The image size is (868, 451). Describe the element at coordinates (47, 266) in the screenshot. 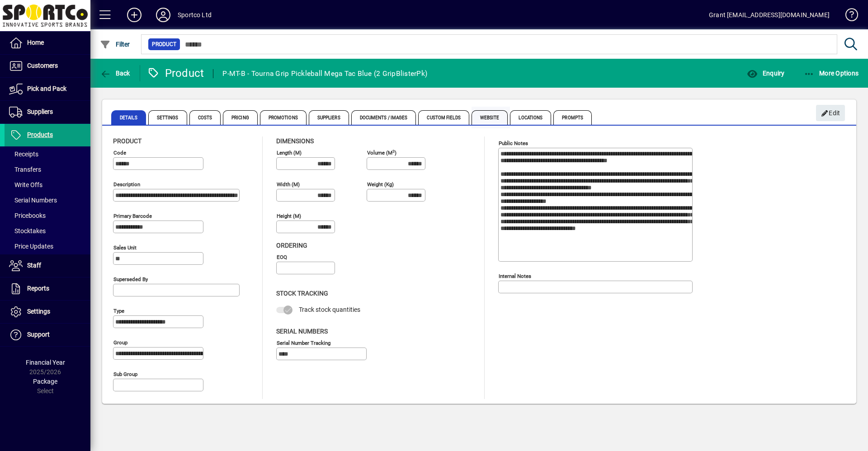

I see `a: Staff` at that location.